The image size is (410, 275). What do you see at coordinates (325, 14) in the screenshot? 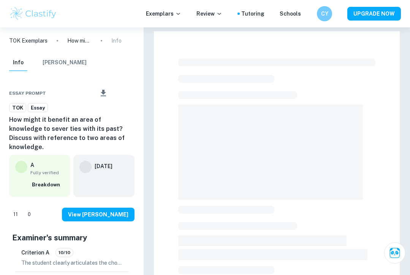
I see `h6: CY` at bounding box center [325, 14].